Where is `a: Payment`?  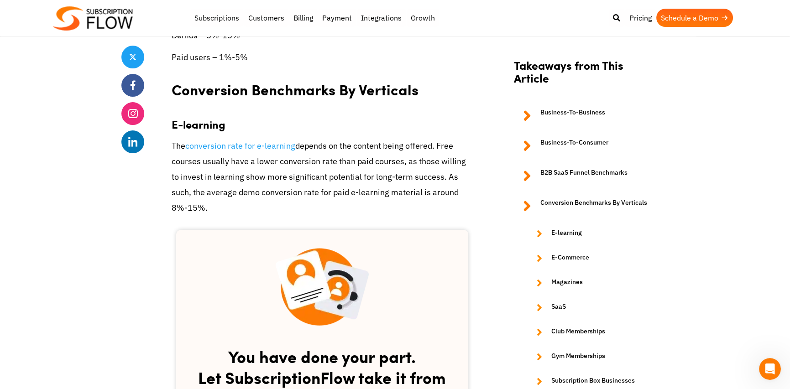
a: Payment is located at coordinates (337, 18).